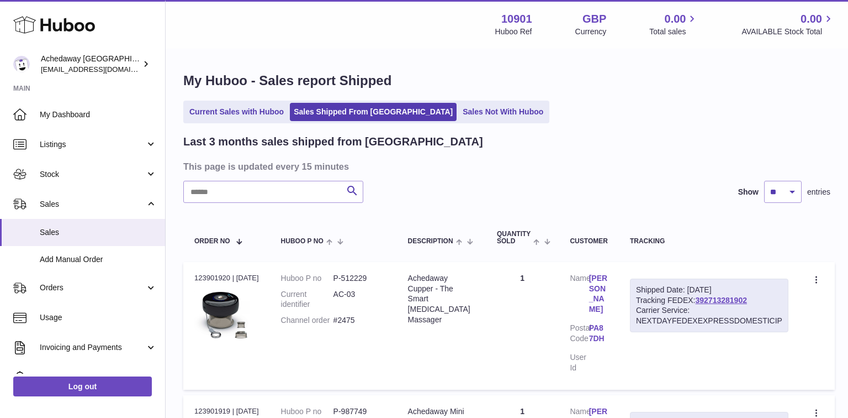  What do you see at coordinates (514, 31) in the screenshot?
I see `div: Huboo Ref` at bounding box center [514, 31].